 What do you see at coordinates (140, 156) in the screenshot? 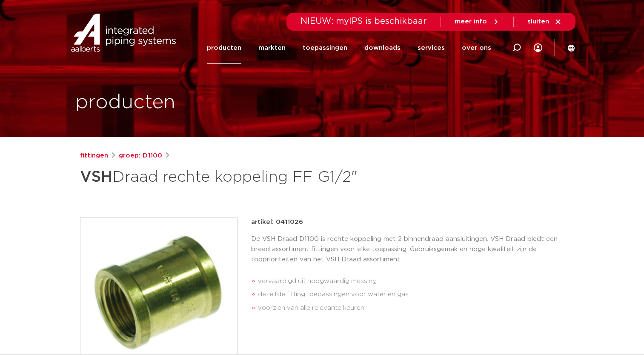
I see `a: groep: D1100` at bounding box center [140, 156].